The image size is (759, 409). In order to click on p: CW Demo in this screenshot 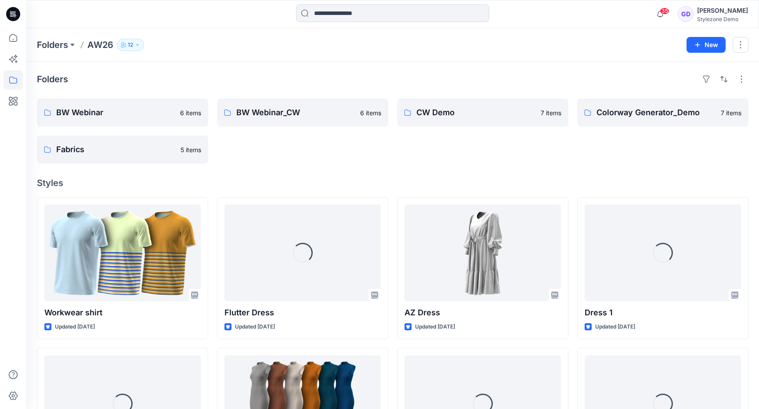, I will do `click(476, 112)`.